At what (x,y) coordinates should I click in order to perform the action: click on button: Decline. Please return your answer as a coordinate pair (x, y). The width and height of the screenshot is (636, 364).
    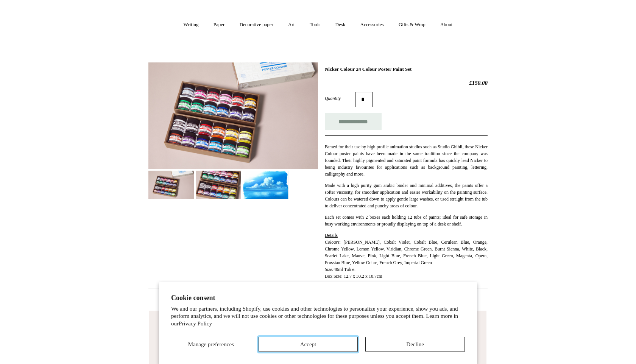
    Looking at the image, I should click on (415, 345).